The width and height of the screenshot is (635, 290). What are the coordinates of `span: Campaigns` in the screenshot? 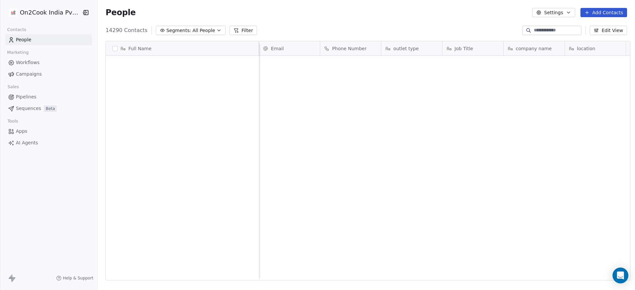 It's located at (29, 74).